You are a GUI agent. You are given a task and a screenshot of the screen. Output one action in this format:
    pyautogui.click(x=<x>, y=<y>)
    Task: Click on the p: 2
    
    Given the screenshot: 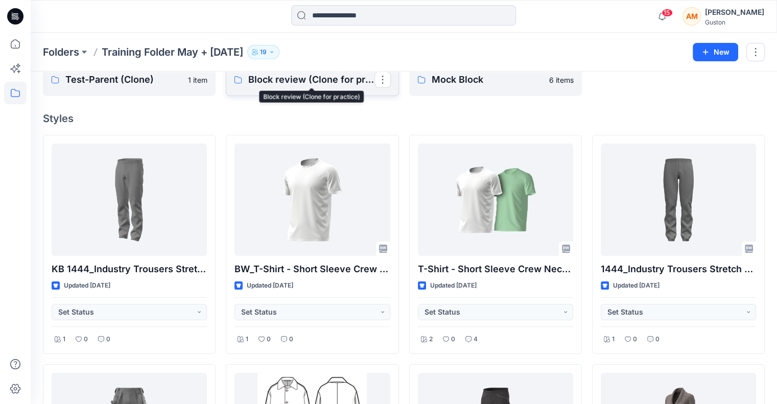 What is the action you would take?
    pyautogui.click(x=431, y=339)
    